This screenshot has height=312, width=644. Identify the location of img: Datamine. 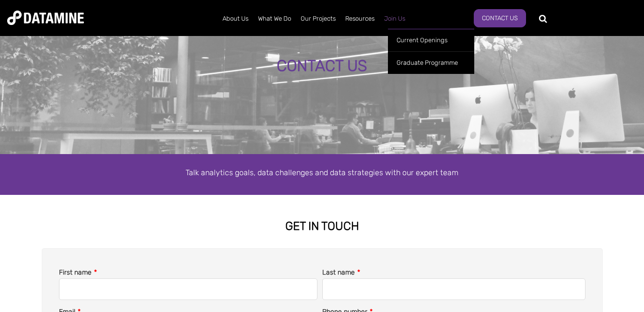
(45, 18).